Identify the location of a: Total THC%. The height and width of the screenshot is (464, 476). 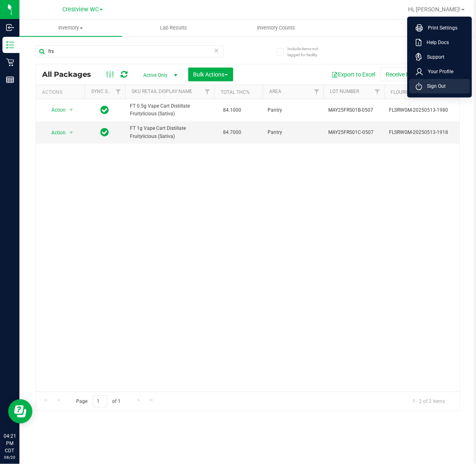
(235, 92).